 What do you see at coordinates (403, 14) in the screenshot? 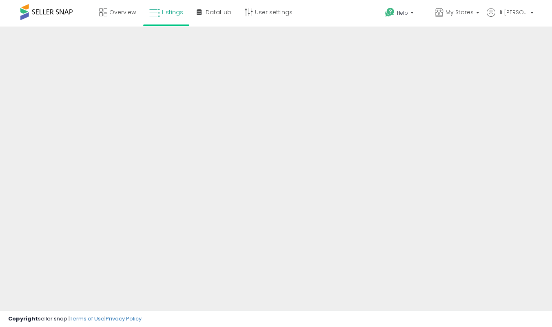
I see `a: Help` at bounding box center [403, 14].